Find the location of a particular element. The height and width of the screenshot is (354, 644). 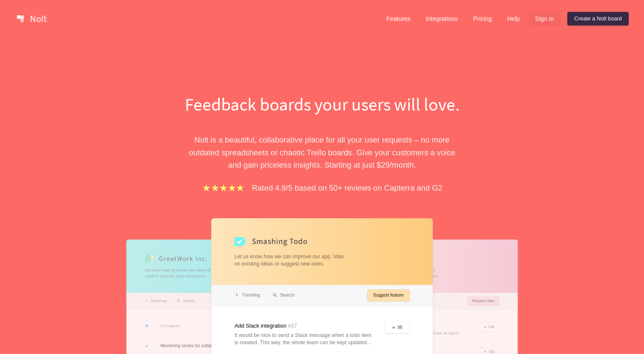

a: Sign in is located at coordinates (544, 19).